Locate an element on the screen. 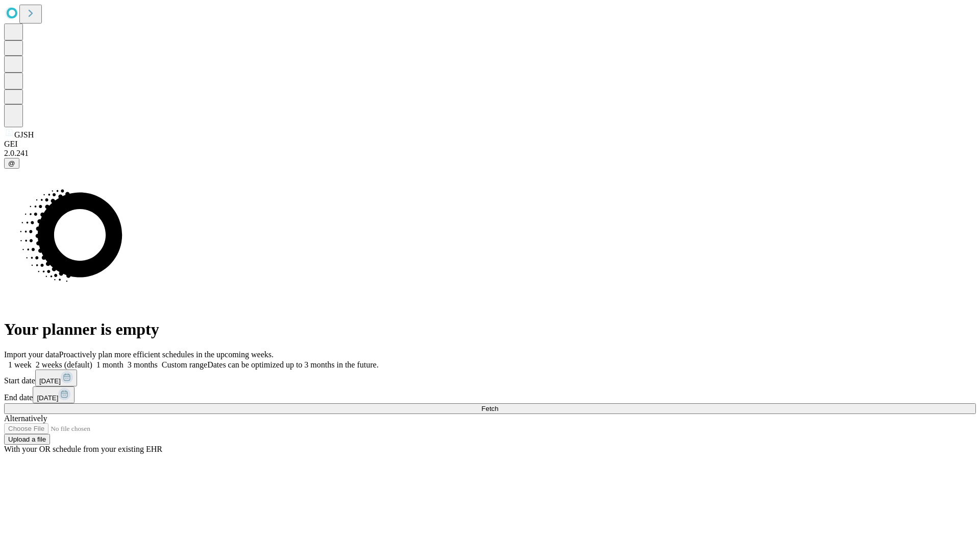 Image resolution: width=980 pixels, height=552 pixels. h1: Your planner is empty is located at coordinates (490, 329).